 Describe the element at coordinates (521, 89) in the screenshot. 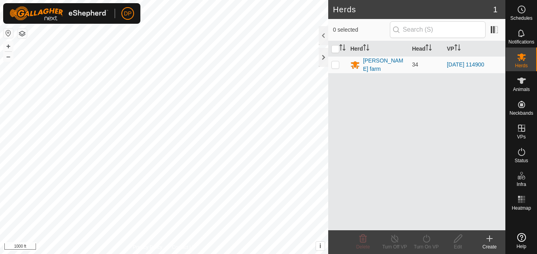

I see `span: Animals` at that location.